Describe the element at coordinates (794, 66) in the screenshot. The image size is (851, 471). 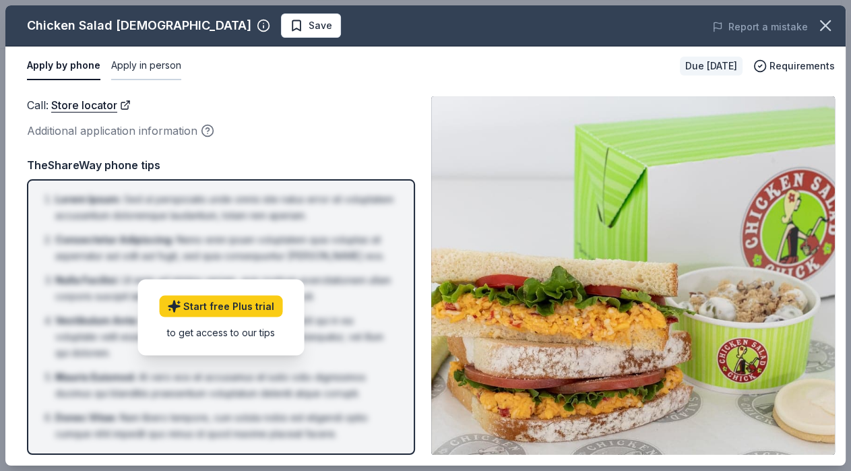
I see `button: Requirements` at that location.